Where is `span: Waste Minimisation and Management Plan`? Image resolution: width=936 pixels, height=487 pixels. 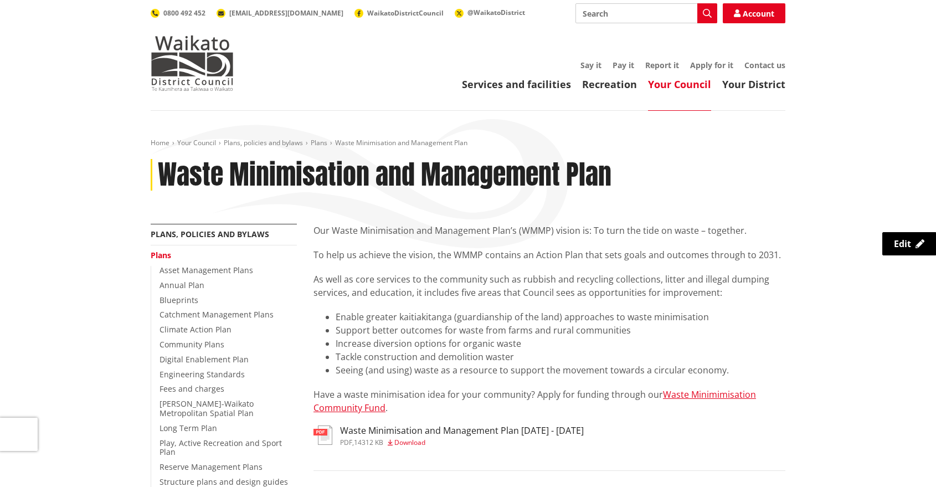 span: Waste Minimisation and Management Plan is located at coordinates (401, 142).